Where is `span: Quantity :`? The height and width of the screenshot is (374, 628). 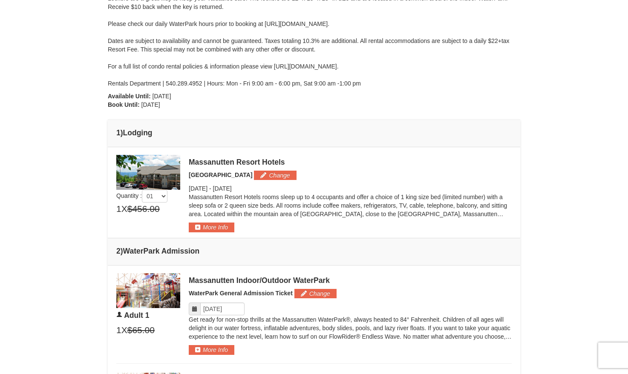
span: Quantity : is located at coordinates (142, 196).